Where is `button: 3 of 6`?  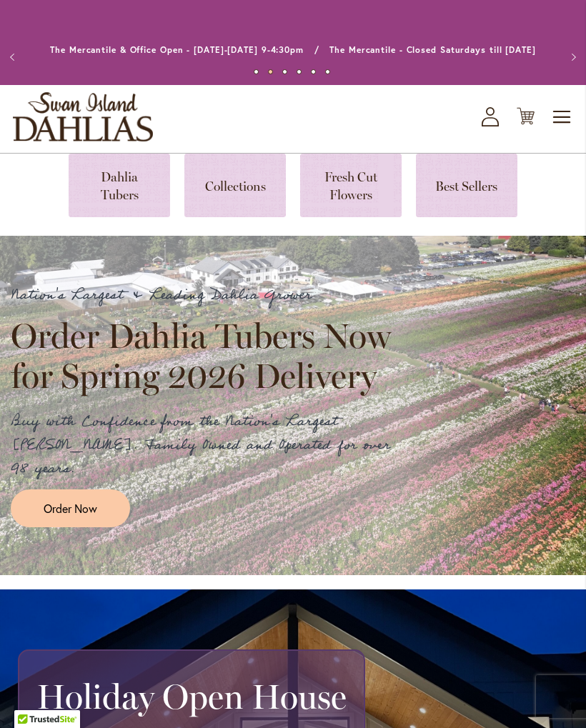 button: 3 of 6 is located at coordinates (285, 72).